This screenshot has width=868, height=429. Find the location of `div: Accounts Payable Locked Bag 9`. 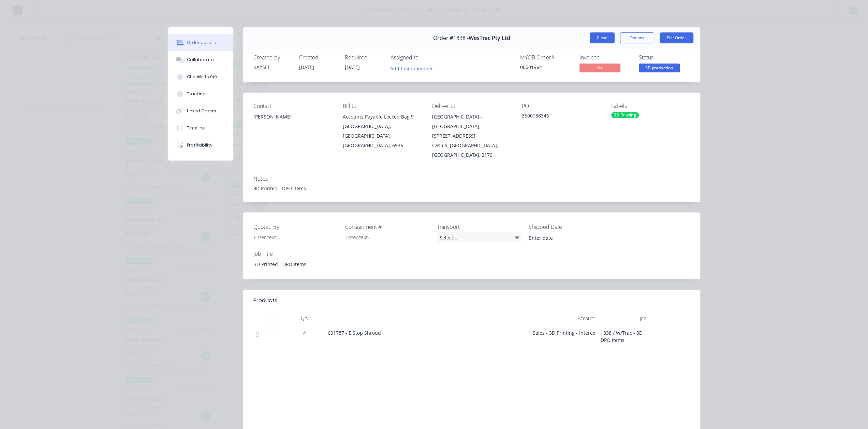

div: Accounts Payable Locked Bag 9 is located at coordinates (382, 117).